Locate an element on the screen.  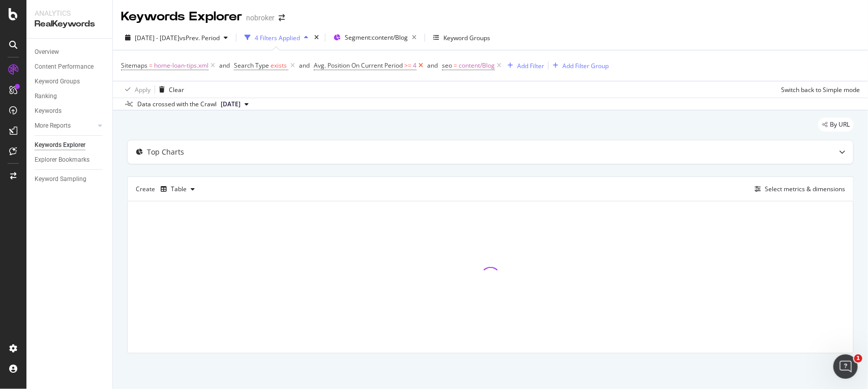
div: Table is located at coordinates (179, 189).